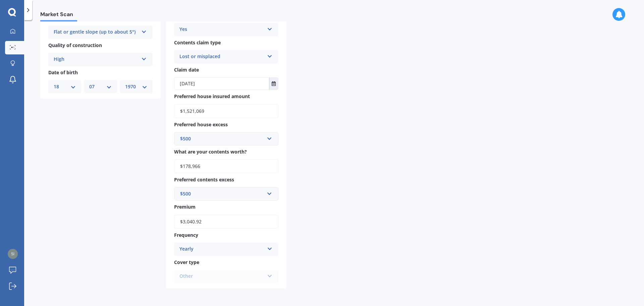 This screenshot has width=644, height=306. I want to click on img: ea2700655dc7d90c5f1f9034b97b4475, so click(13, 253).